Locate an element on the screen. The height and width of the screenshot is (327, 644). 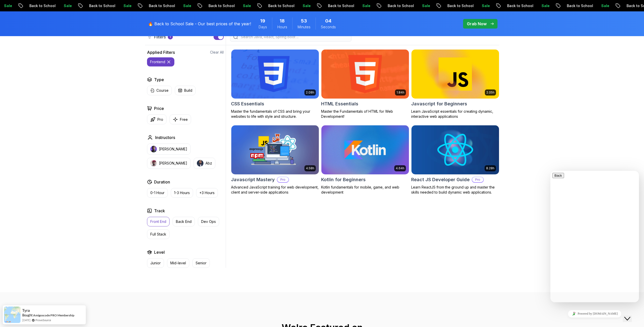
a: Javascript Mastery card4.58hJavascript MasteryProAdvanced JavaScript training for web development... is located at coordinates (275, 160).